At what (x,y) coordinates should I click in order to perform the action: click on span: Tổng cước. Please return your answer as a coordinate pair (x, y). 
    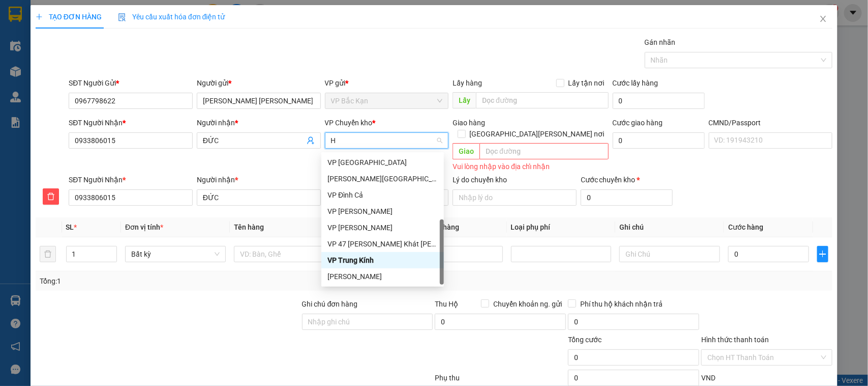
    Looking at the image, I should click on (585, 340).